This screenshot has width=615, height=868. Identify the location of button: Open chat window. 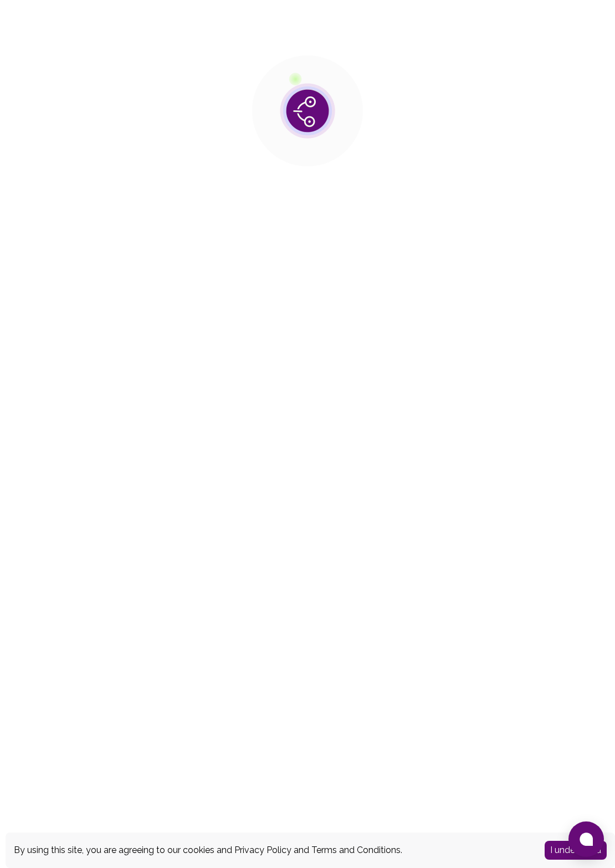
(586, 839).